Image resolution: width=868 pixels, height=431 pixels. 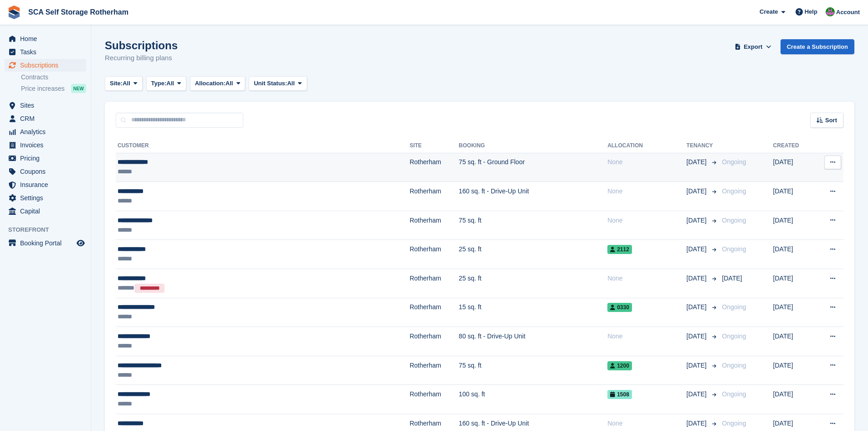 I want to click on span: Pricing, so click(x=47, y=159).